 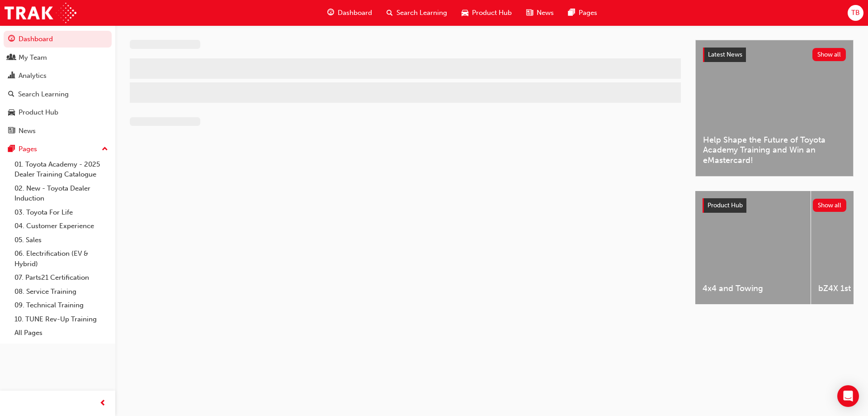 What do you see at coordinates (12, 76) in the screenshot?
I see `span: chart-icon` at bounding box center [12, 76].